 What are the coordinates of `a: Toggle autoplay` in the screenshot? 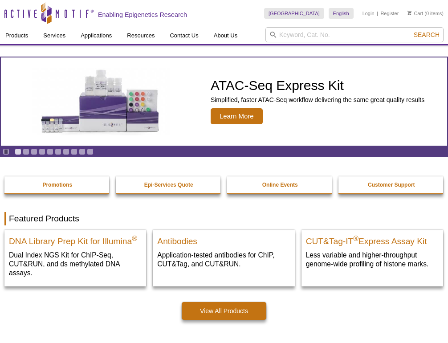 It's located at (6, 151).